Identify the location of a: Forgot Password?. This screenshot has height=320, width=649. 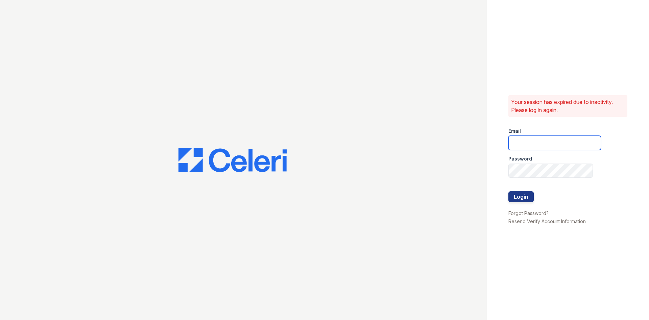
(529, 213).